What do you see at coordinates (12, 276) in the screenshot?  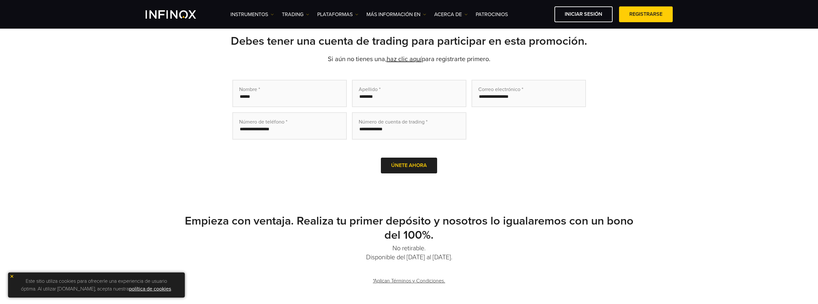 I see `img: yellow close icon` at bounding box center [12, 276].